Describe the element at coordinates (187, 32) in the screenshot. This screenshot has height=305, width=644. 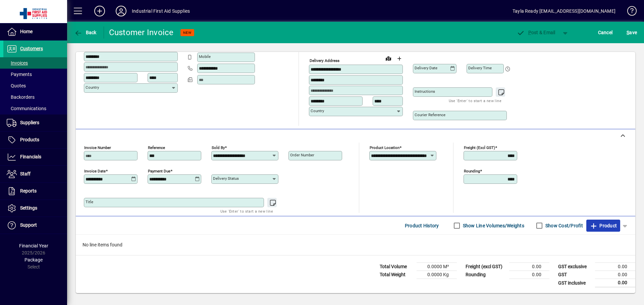
I see `span: NEW` at that location.